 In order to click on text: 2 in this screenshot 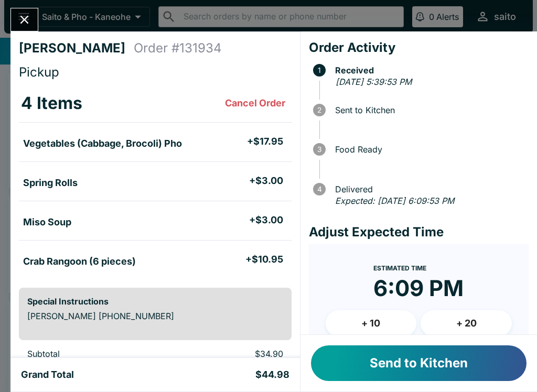, I will do `click(320, 110)`.